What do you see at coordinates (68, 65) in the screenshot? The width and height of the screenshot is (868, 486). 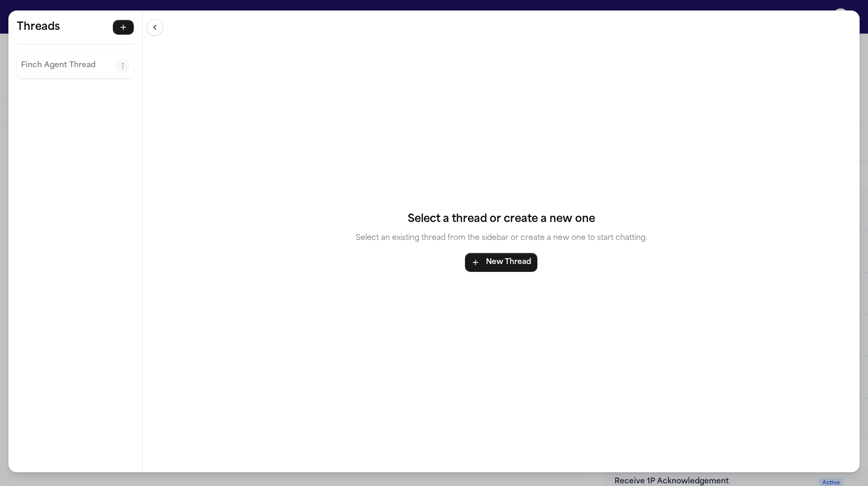 I see `button: Select thread: Finch Agent Thread` at bounding box center [68, 65].